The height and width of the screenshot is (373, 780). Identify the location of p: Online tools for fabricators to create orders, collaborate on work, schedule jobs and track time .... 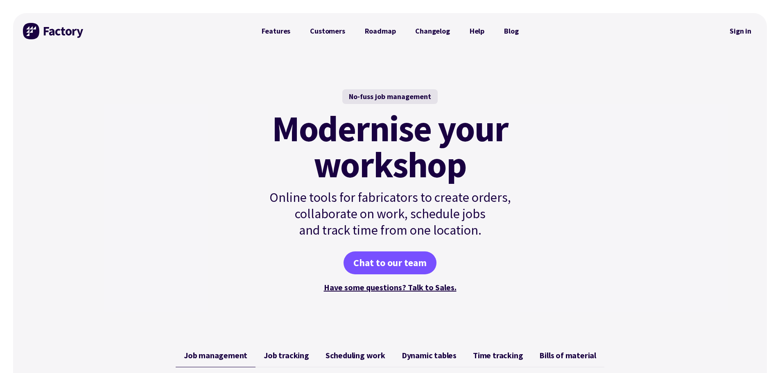
(390, 214).